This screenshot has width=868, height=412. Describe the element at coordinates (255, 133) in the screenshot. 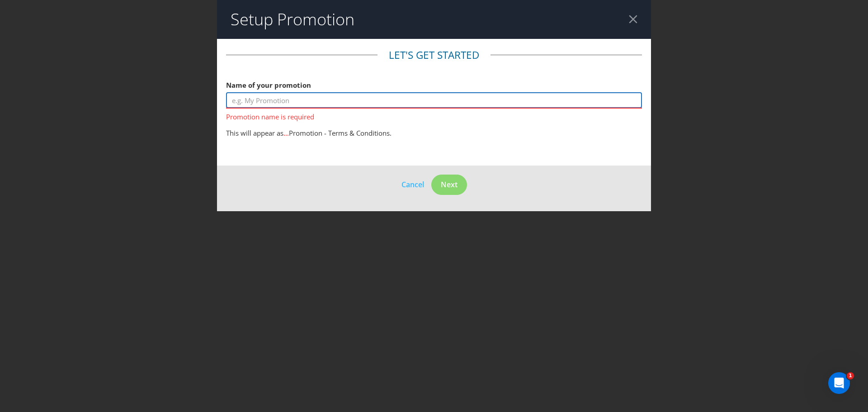

I see `span: This will appear as` at that location.